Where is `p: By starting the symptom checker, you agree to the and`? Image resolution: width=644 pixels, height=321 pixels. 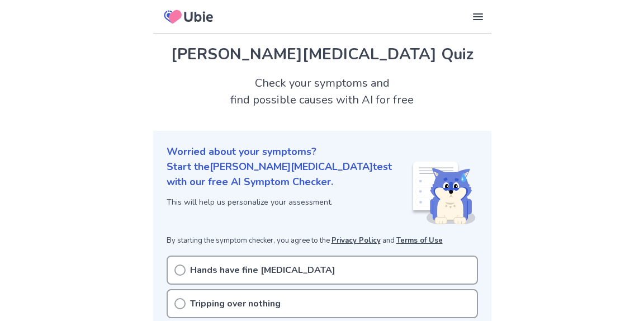
p: By starting the symptom checker, you agree to the and is located at coordinates (322, 241).